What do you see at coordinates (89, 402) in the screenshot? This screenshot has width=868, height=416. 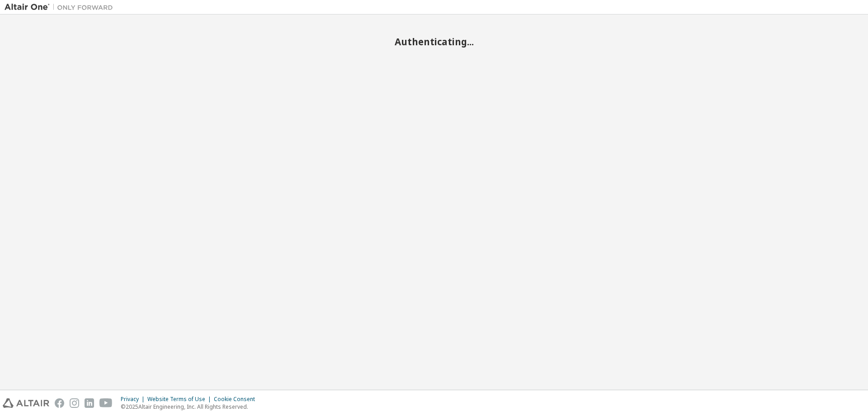 I see `img: linkedin.svg` at bounding box center [89, 402].